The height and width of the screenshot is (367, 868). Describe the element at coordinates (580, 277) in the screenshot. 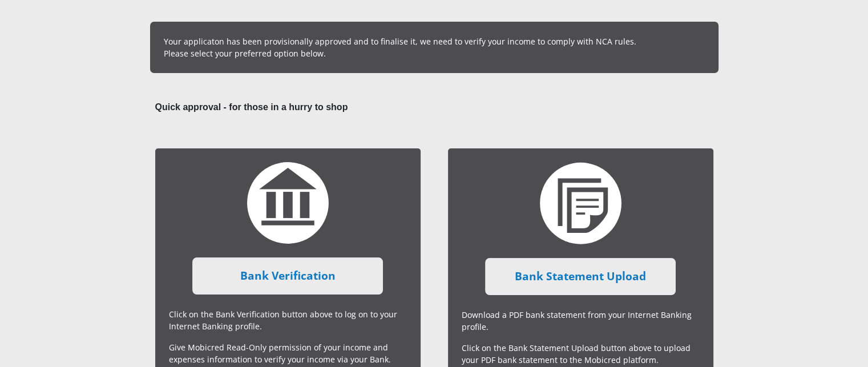

I see `a: Bank Statement Upload` at that location.